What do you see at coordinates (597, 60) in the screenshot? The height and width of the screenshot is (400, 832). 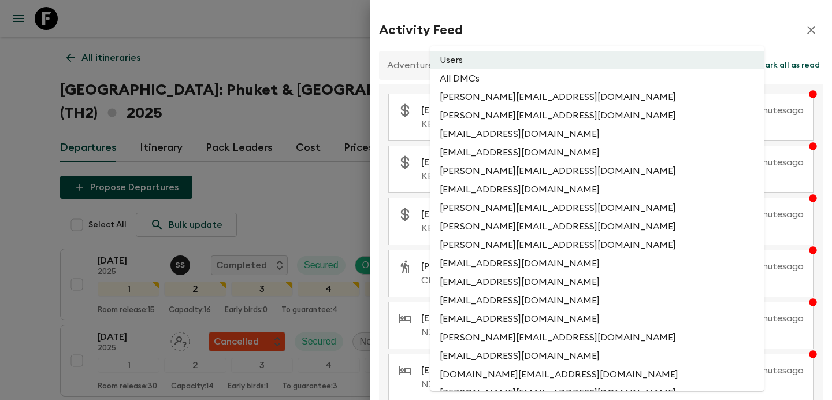 I see `li: Users` at bounding box center [597, 60].